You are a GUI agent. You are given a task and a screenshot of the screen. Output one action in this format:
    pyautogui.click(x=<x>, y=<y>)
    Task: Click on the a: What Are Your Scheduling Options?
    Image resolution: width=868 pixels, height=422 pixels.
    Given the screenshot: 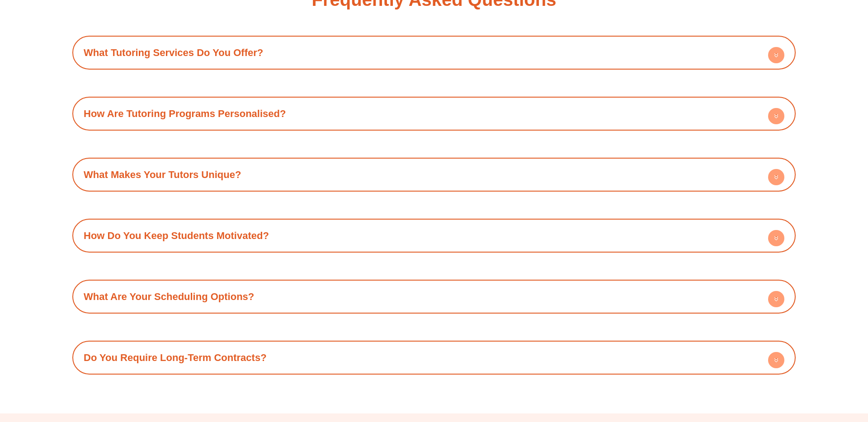 What is the action you would take?
    pyautogui.click(x=169, y=297)
    